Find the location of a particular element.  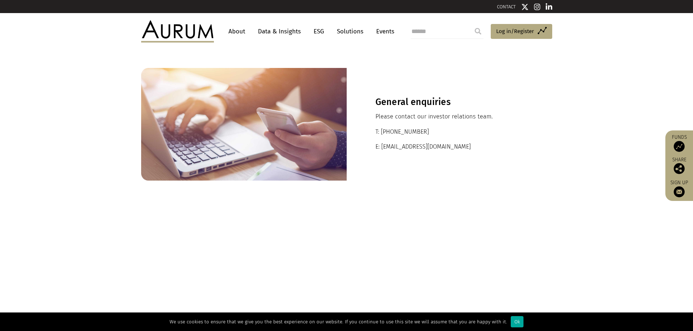

a: About is located at coordinates (237, 31).